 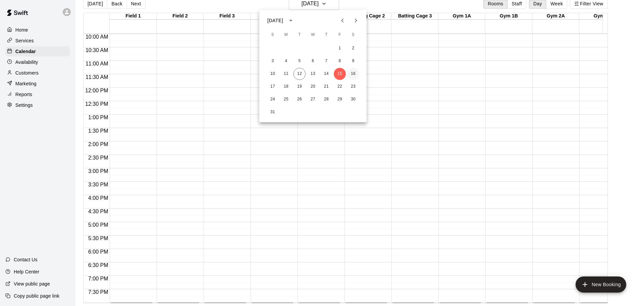 I want to click on button: 8, so click(x=340, y=61).